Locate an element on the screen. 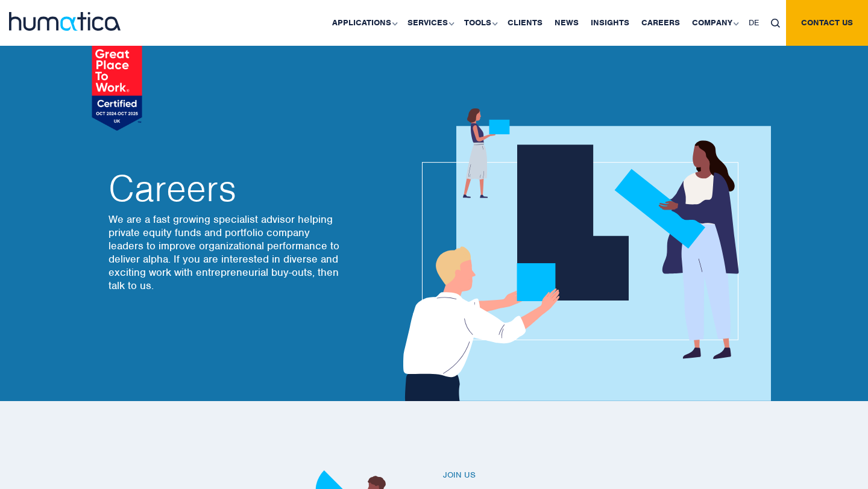 This screenshot has width=868, height=489. h2: Careers is located at coordinates (226, 188).